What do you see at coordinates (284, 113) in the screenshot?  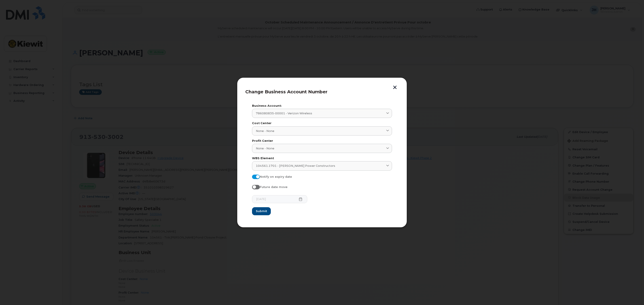 I see `span: 786080835-00001 - Verizon Wireless` at bounding box center [284, 113].